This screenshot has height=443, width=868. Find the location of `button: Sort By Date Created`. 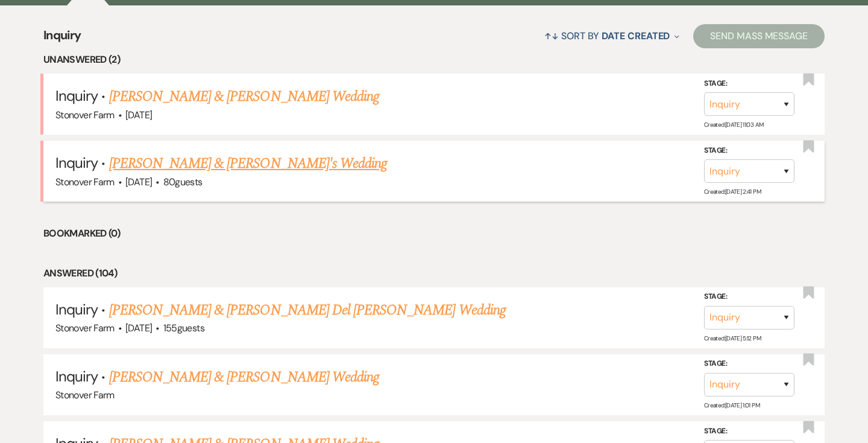

button: Sort By Date Created is located at coordinates (612, 36).